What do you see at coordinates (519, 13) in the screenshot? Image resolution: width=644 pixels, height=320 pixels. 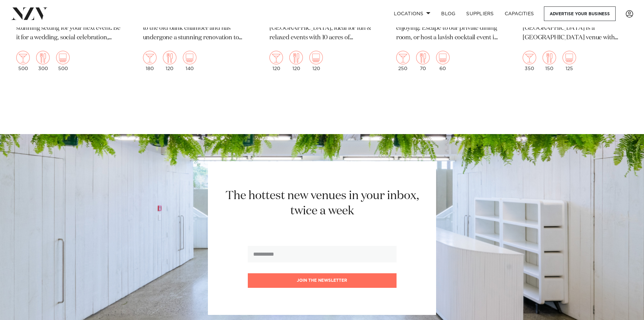 I see `a: Capacities` at bounding box center [519, 13].